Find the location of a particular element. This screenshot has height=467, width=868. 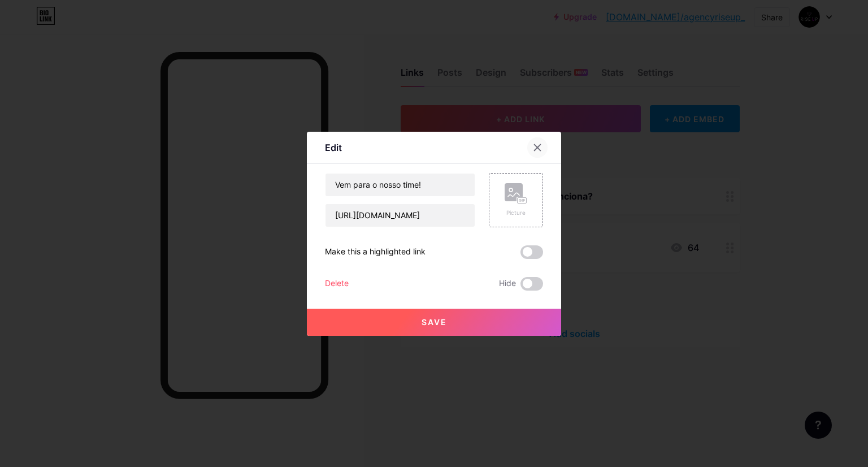

span: Save is located at coordinates (434, 321).